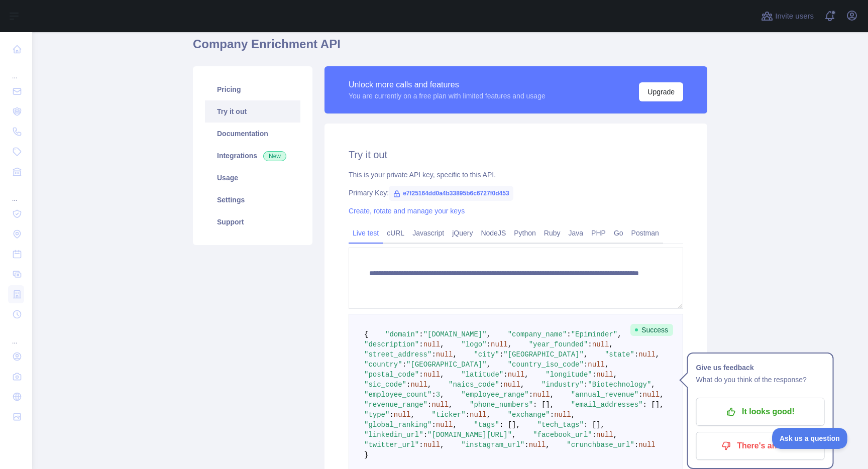 Image resolution: width=868 pixels, height=469 pixels. I want to click on span: "crunchbase_url", so click(601, 445).